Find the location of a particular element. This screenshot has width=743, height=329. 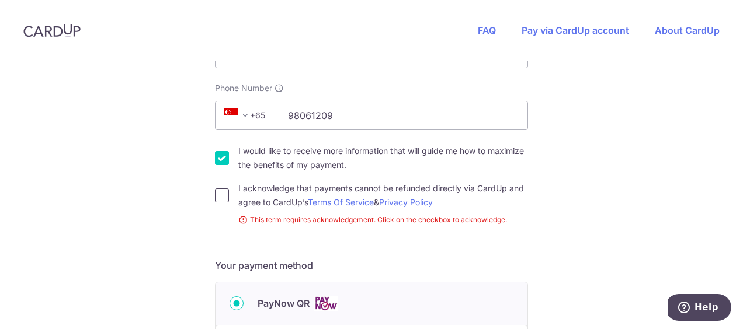

span: Help is located at coordinates (38, 13).